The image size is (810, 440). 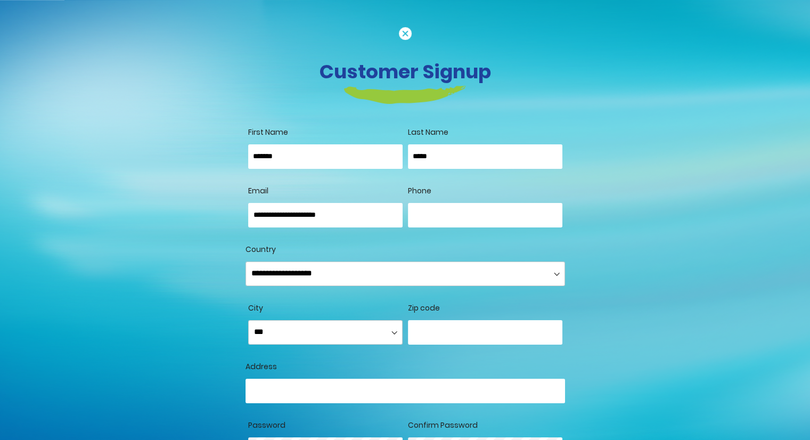 I want to click on h3: Customer Signup, so click(x=405, y=71).